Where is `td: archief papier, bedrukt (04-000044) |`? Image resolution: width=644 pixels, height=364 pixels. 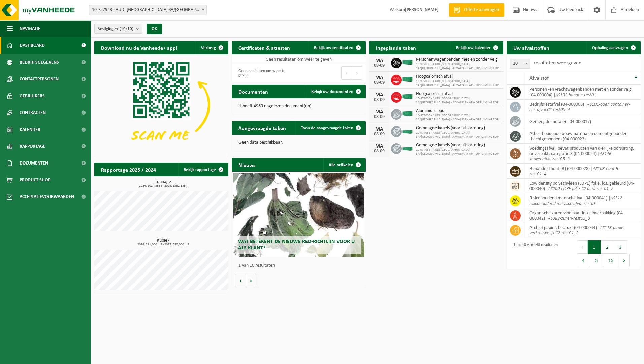 td: archief papier, bedrukt (04-000044) | is located at coordinates (582, 230).